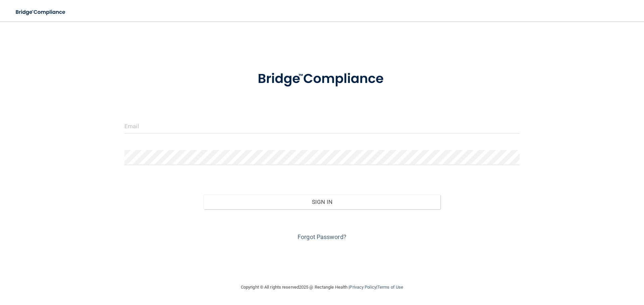 The image size is (644, 305). I want to click on button: Sign In, so click(322, 202).